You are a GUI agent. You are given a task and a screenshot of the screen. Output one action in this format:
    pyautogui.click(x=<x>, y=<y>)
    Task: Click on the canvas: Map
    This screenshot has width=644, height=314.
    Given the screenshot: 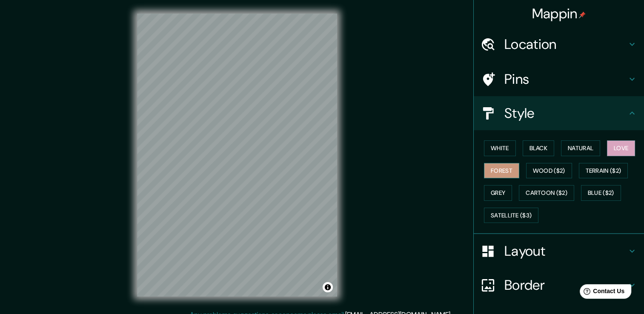 What is the action you would take?
    pyautogui.click(x=237, y=155)
    